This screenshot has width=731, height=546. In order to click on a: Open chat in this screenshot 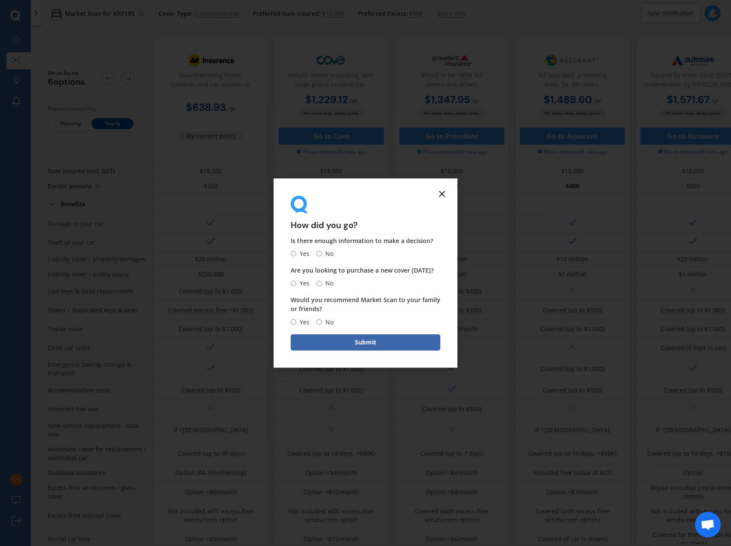, I will do `click(708, 524)`.